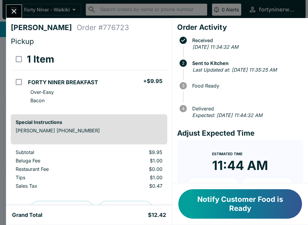  What do you see at coordinates (22, 41) in the screenshot?
I see `span: Pickup` at bounding box center [22, 41].